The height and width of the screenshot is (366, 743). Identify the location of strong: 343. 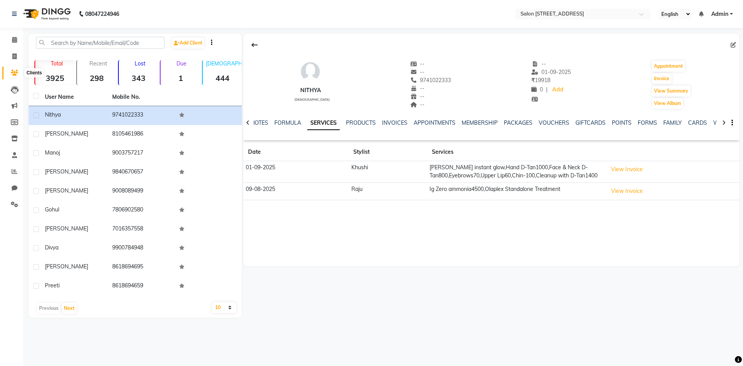
(139, 78).